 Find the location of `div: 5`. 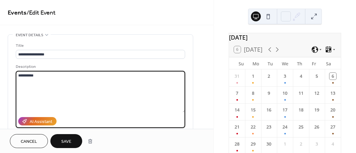

div: 5 is located at coordinates (317, 76).